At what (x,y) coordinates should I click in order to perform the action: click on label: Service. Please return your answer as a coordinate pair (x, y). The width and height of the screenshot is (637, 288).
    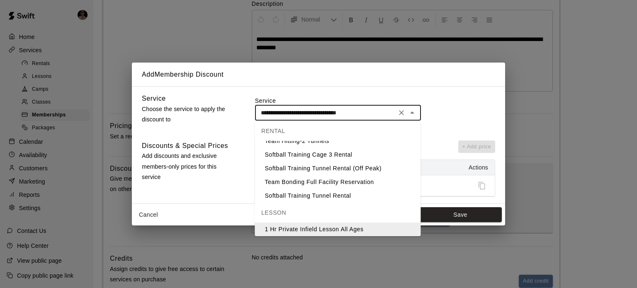
    Looking at the image, I should click on (375, 101).